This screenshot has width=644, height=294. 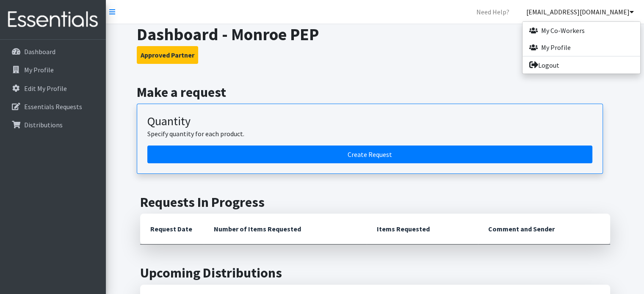 What do you see at coordinates (285, 229) in the screenshot?
I see `th: Number of Items Requested` at bounding box center [285, 229].